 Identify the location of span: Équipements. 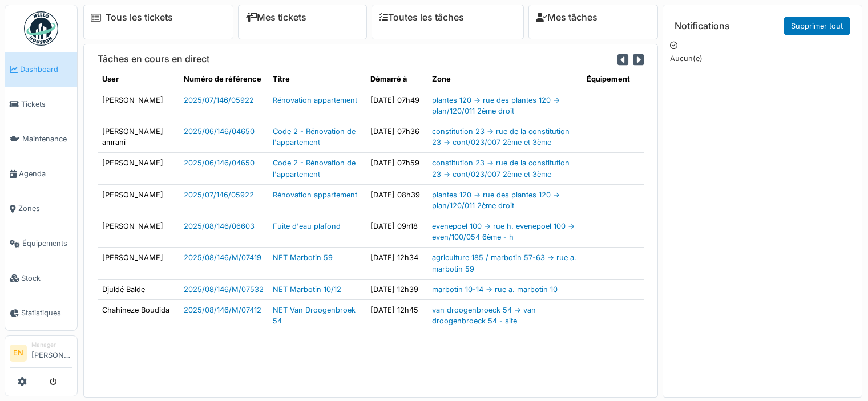
(48, 243).